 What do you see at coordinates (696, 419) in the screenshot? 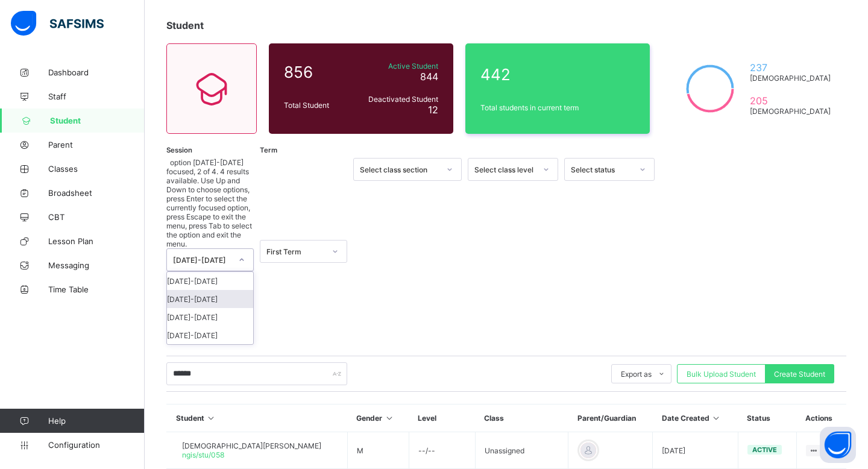
I see `th: Date Created` at bounding box center [696, 419].